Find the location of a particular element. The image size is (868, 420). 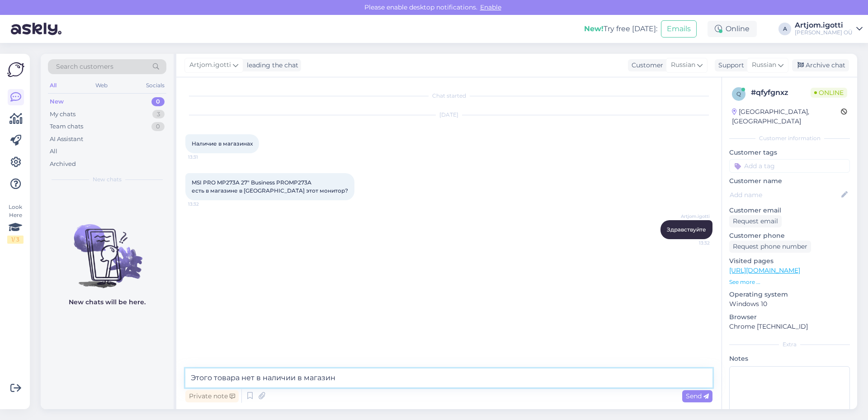

div: Request phone number is located at coordinates (770, 247).